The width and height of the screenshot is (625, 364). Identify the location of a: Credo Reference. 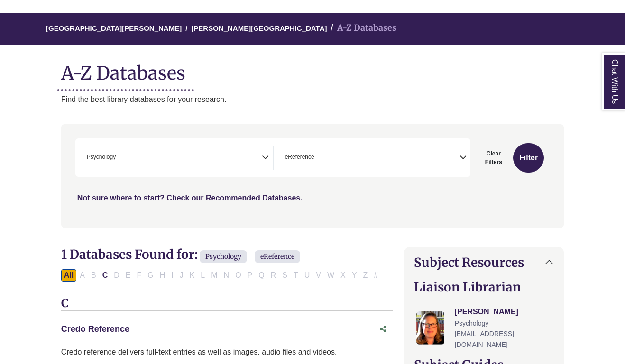
(95, 329).